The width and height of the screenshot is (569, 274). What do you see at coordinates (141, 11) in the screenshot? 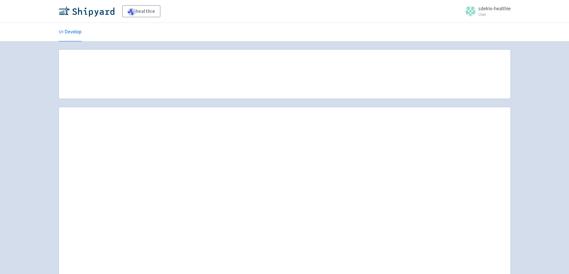
I see `a: healthie` at bounding box center [141, 11].